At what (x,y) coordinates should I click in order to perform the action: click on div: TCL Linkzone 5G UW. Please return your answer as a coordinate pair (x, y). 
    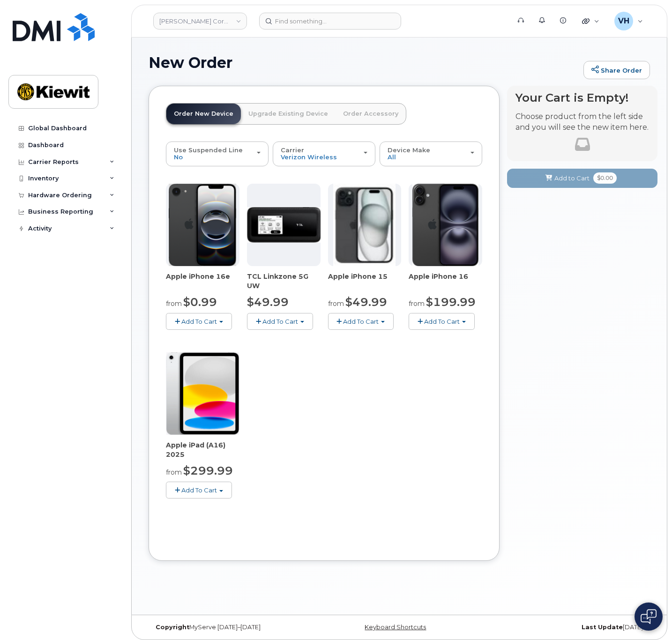
    Looking at the image, I should click on (283, 281).